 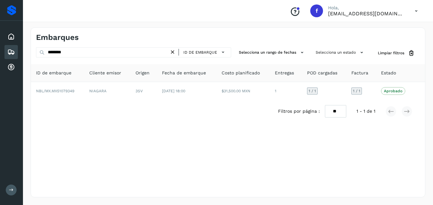 What do you see at coordinates (11, 52) in the screenshot?
I see `div: Embarques` at bounding box center [11, 52].